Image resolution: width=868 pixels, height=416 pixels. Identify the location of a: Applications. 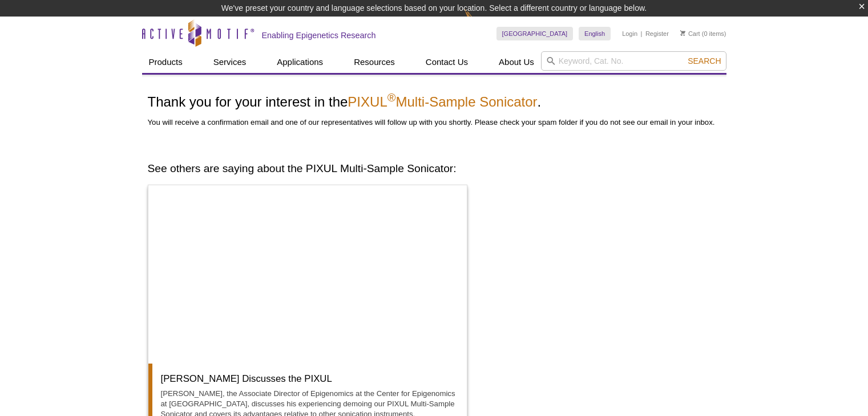
(300, 62).